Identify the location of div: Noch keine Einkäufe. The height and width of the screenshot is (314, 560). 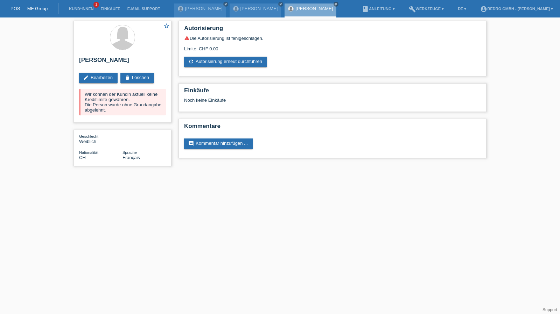
(333, 103).